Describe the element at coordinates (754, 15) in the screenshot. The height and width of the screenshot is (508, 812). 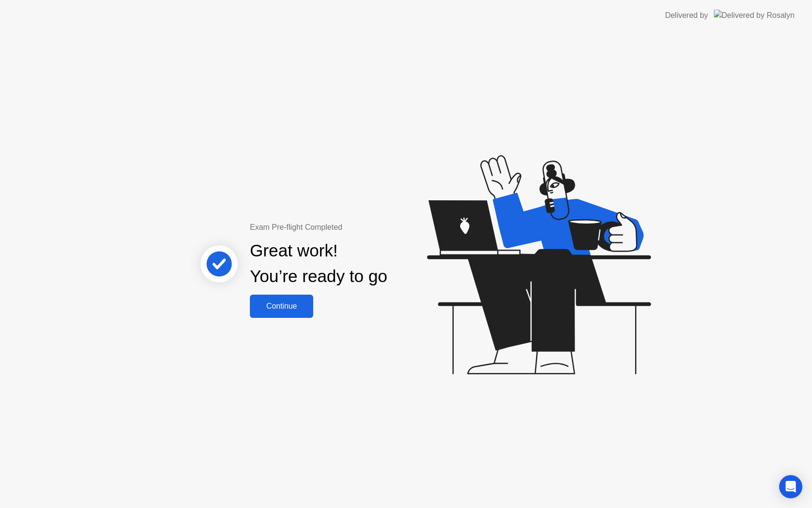
I see `img: Delivered by Rosalyn` at that location.